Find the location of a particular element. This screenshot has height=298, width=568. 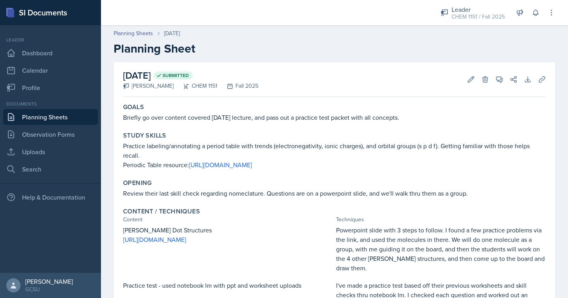

a: Profile is located at coordinates (51, 88).